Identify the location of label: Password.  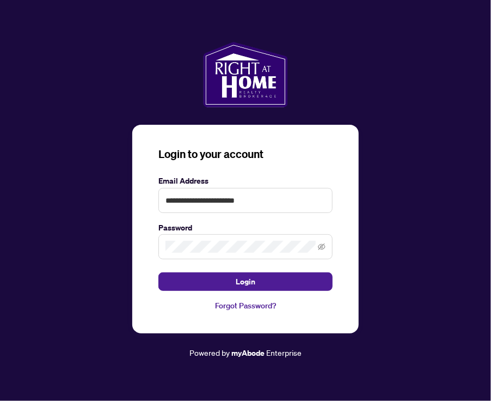
(246, 228).